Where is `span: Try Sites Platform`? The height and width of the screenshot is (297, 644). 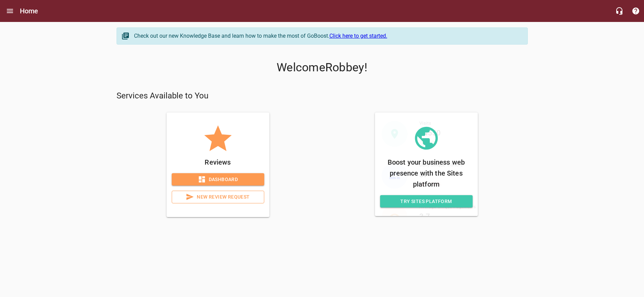 span: Try Sites Platform is located at coordinates (427, 201).